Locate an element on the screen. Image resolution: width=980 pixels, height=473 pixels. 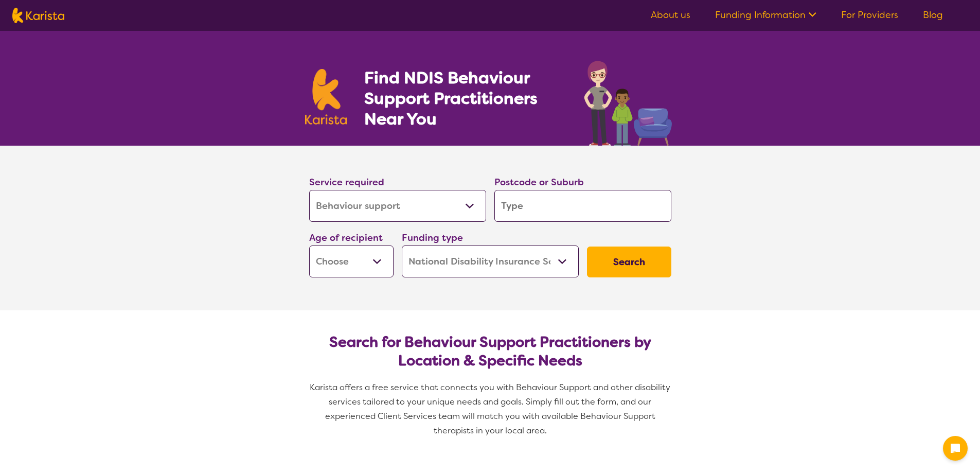
label: Service required is located at coordinates (347, 183).